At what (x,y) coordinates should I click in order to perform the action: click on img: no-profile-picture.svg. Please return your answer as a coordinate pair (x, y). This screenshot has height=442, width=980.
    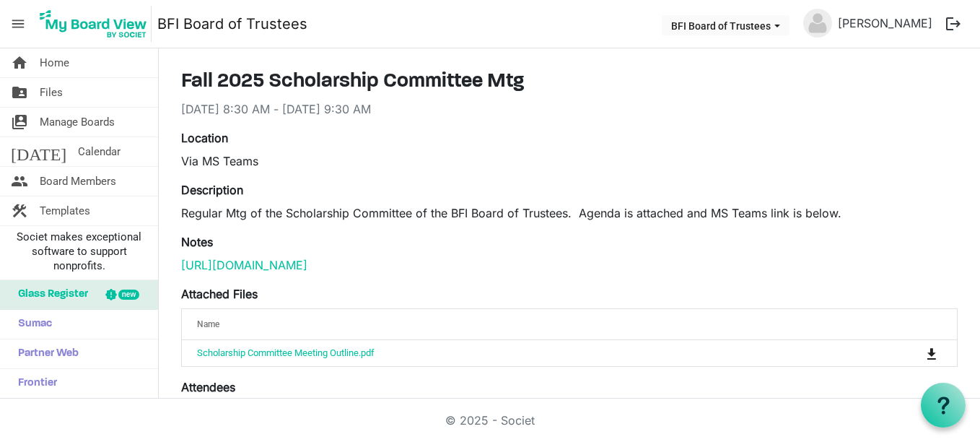
    Looking at the image, I should click on (818, 23).